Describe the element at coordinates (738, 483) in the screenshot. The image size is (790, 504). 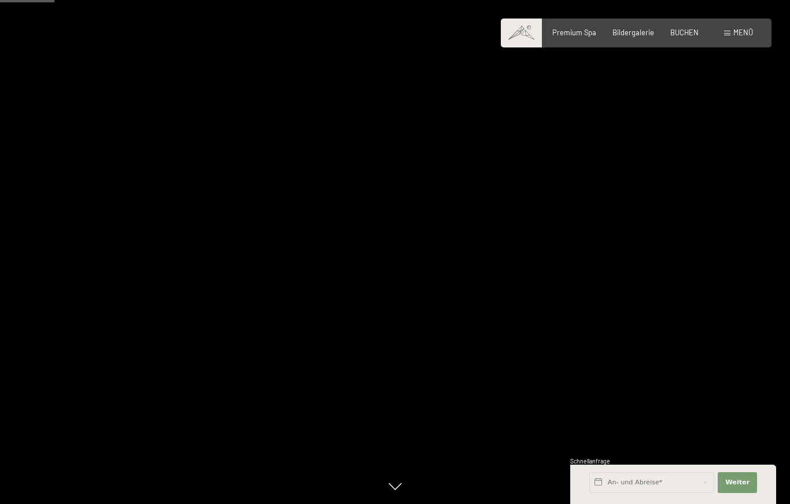
I see `span: Weiter` at that location.